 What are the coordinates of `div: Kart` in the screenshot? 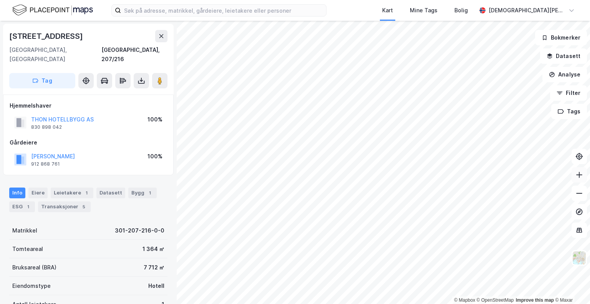 It's located at (387, 10).